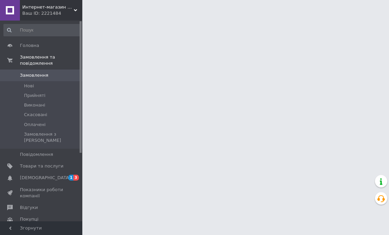 This screenshot has width=389, height=235. Describe the element at coordinates (35, 96) in the screenshot. I see `span: Прийняті` at that location.